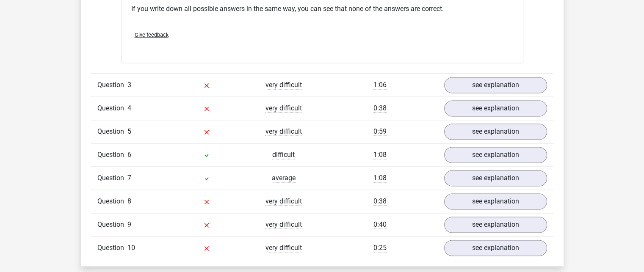 This screenshot has width=644, height=272. Describe the element at coordinates (380, 248) in the screenshot. I see `span: 0:25` at that location.